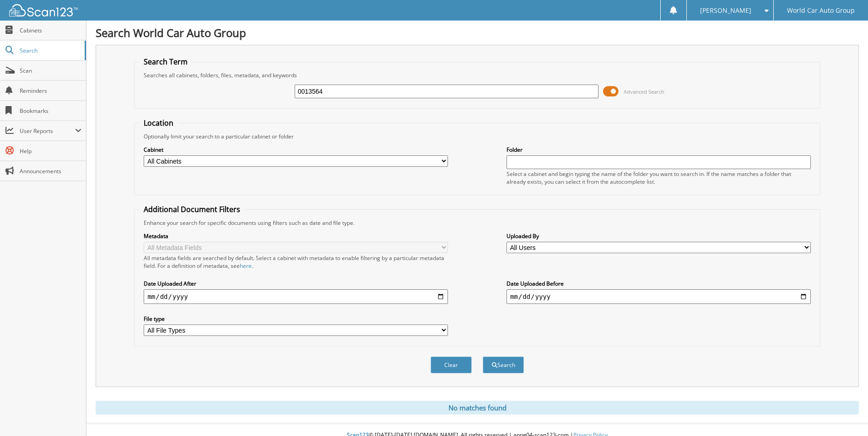 The width and height of the screenshot is (868, 436). What do you see at coordinates (477, 408) in the screenshot?
I see `div: No matches found` at bounding box center [477, 408].